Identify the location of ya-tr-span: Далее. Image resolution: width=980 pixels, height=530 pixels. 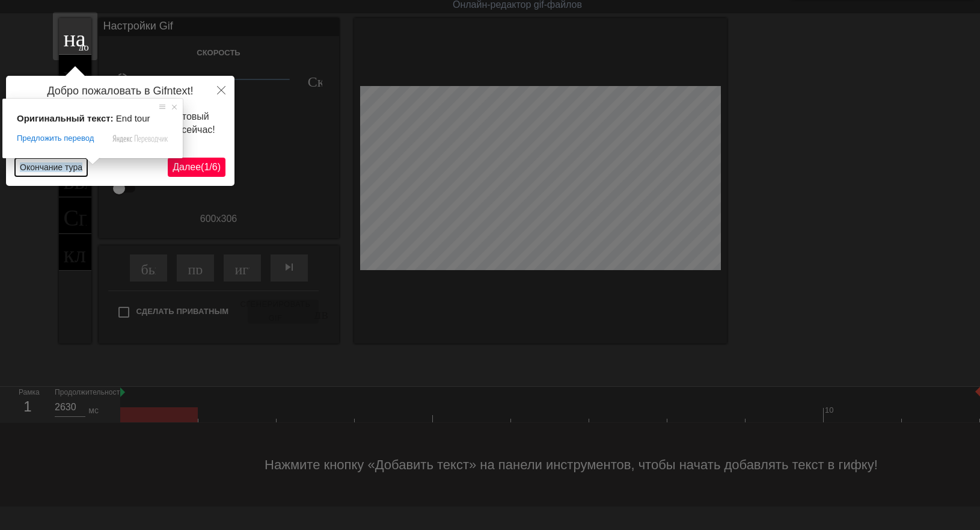
(187, 167).